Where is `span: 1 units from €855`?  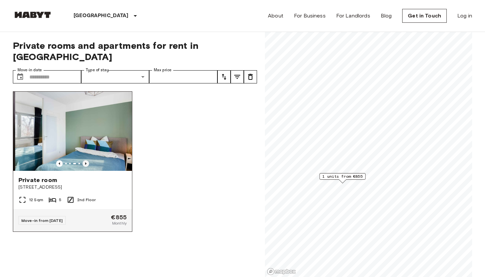
span: 1 units from €855 is located at coordinates (343, 177).